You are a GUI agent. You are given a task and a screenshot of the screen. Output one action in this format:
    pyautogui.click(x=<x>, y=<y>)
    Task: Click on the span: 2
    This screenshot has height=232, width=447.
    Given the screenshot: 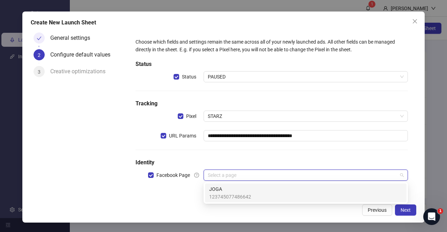 What is the action you would take?
    pyautogui.click(x=39, y=55)
    